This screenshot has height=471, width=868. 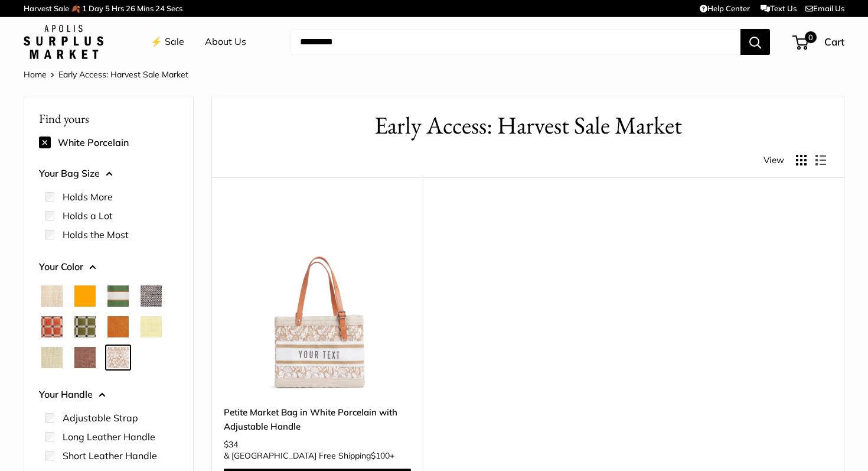 I want to click on span: 5, so click(x=107, y=8).